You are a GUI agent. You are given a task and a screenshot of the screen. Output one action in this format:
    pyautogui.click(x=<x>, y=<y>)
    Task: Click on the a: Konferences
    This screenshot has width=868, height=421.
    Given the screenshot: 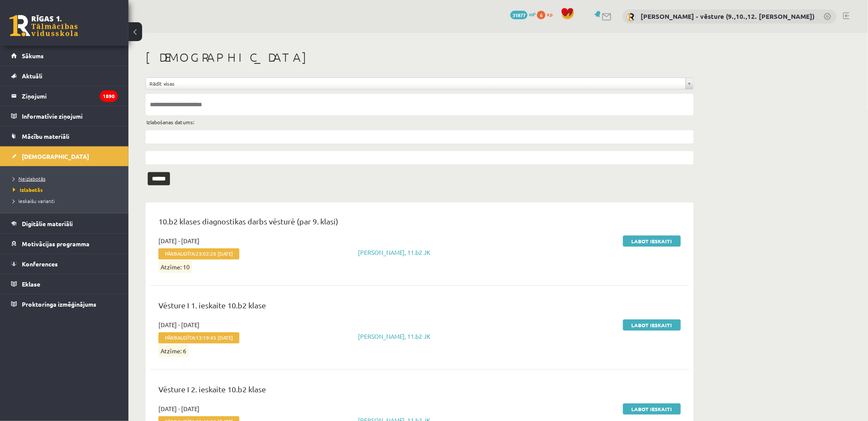 What is the action you would take?
    pyautogui.click(x=64, y=264)
    